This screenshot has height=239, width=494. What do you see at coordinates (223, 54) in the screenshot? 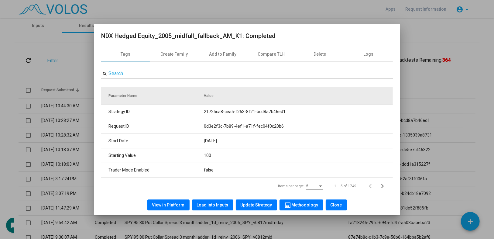
I see `div: Add to Family` at bounding box center [223, 54].